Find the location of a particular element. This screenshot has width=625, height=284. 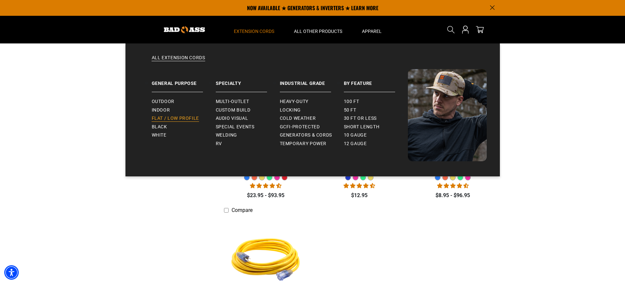

a: Indoor is located at coordinates (184, 110).